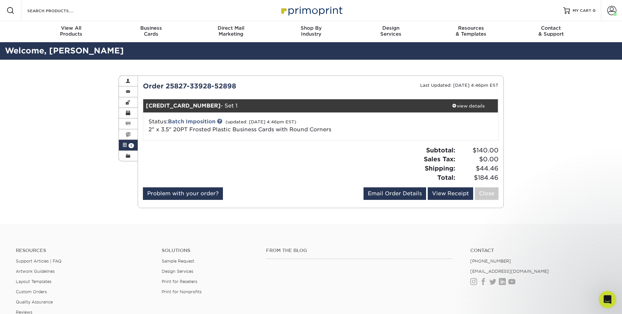 This screenshot has width=622, height=314. Describe the element at coordinates (240, 129) in the screenshot. I see `a: 2" x 3.5" 20PT Frosted Plastic Business Cards with Round Corners` at that location.